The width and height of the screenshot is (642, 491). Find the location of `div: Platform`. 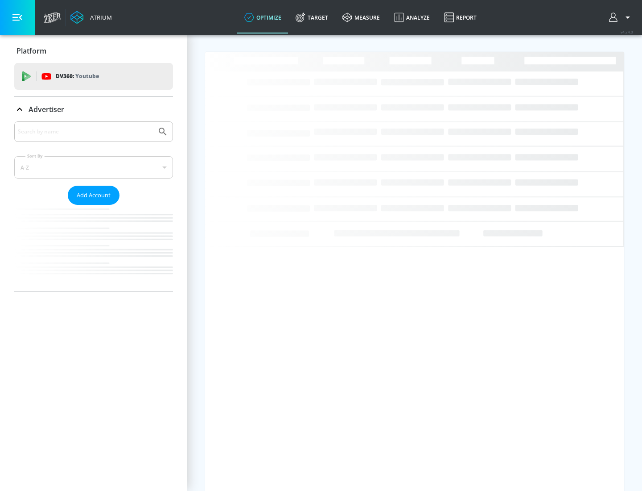

div: Platform is located at coordinates (94, 51).